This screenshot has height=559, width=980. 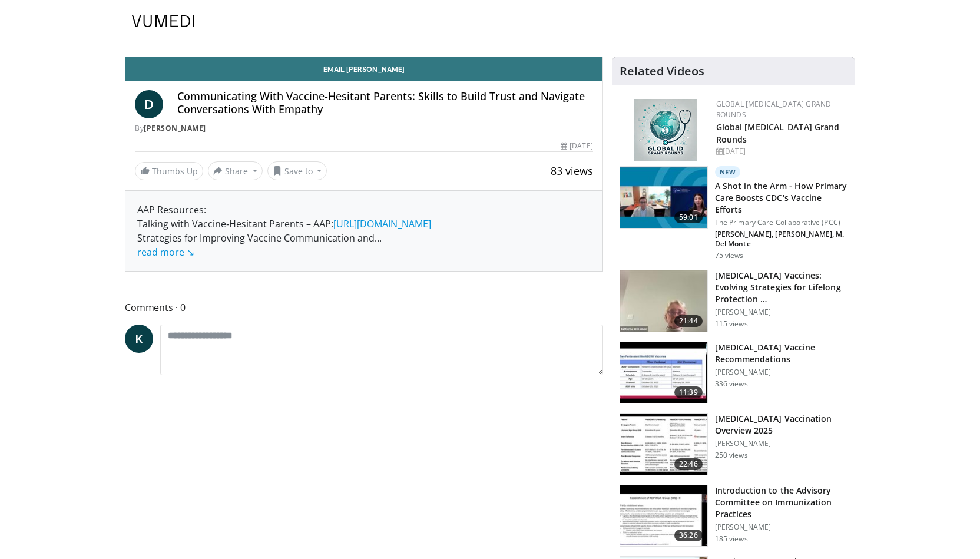 I want to click on a: Thumbs Up, so click(x=169, y=171).